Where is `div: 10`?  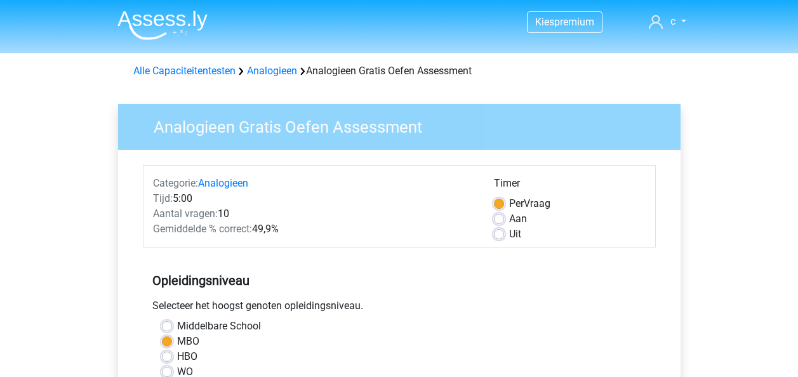
div: 10 is located at coordinates (314, 214).